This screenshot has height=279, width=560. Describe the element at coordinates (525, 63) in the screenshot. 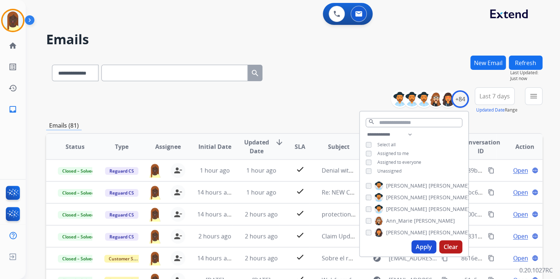

I see `button: Refresh` at that location.